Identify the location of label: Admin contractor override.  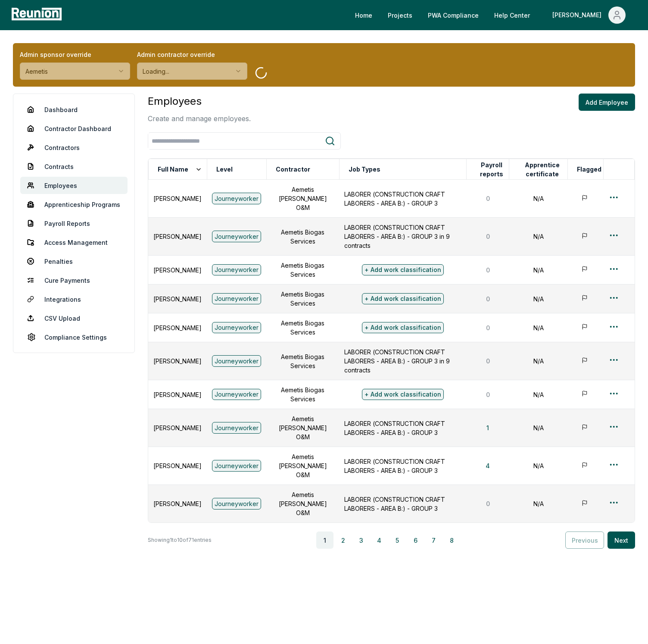
(192, 54).